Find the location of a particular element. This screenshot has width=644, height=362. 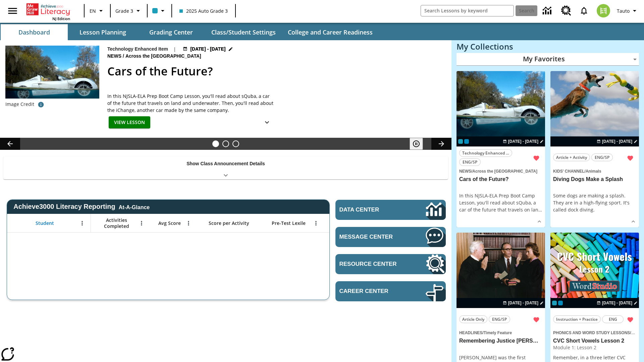

span: Phonics and Word Study Lessons is located at coordinates (591, 333).